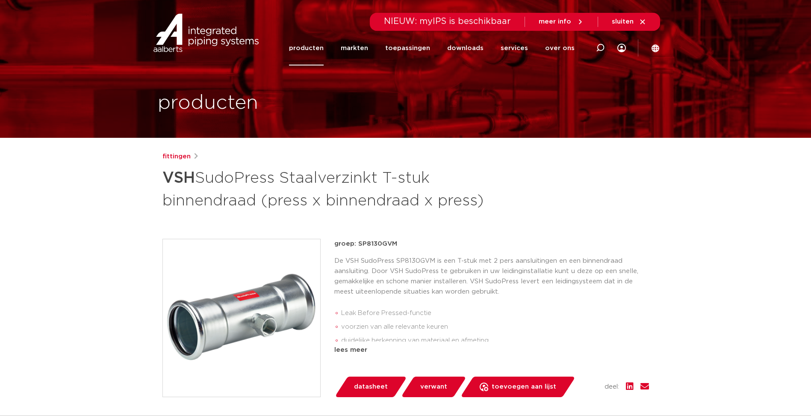 The width and height of the screenshot is (811, 416). Describe the element at coordinates (514, 48) in the screenshot. I see `a: services` at that location.